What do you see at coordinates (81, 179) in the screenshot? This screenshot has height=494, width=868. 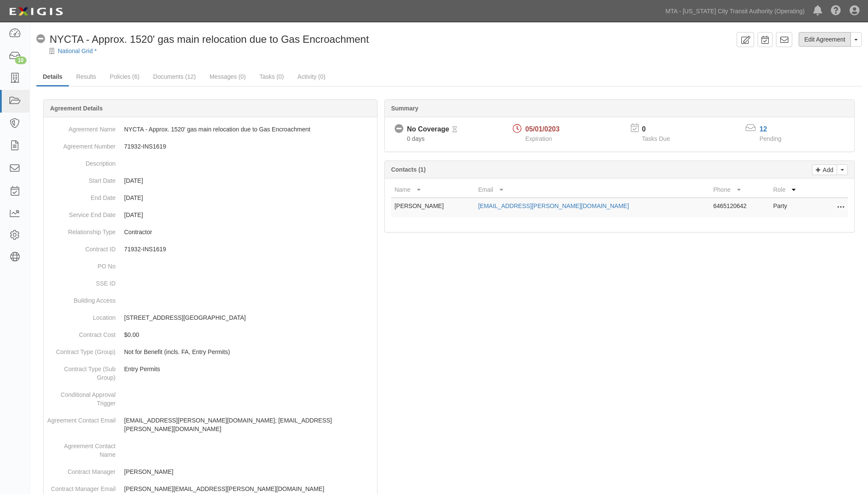 I see `dt: Start Date` at bounding box center [81, 179].